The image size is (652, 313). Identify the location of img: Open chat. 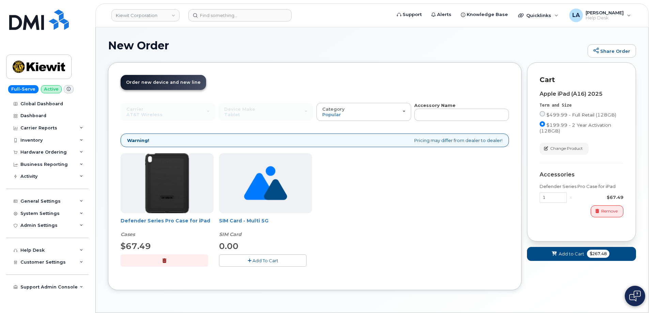
(635, 296).